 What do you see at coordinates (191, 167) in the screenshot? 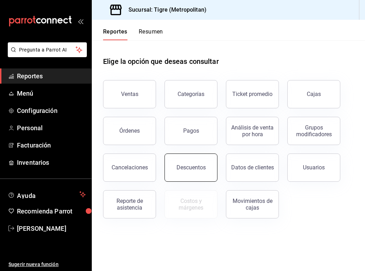
I see `div: Descuentos` at bounding box center [191, 167].